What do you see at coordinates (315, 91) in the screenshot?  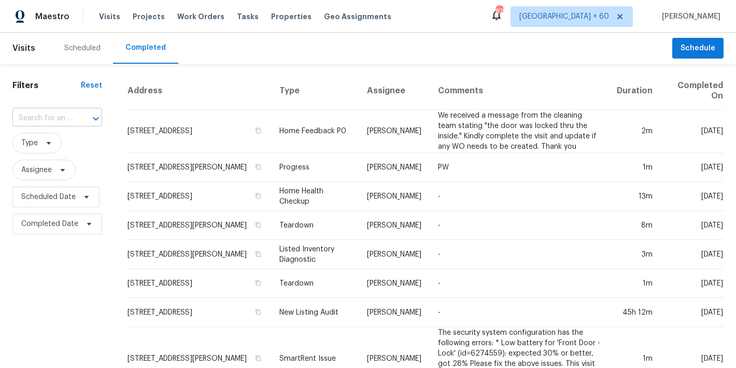 I see `th: Type` at bounding box center [315, 91].